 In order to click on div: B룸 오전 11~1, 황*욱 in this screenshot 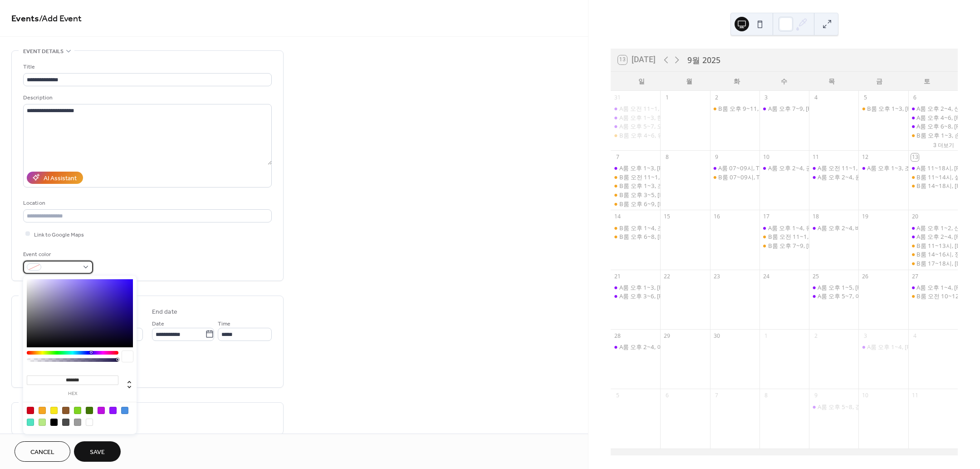, I will do `click(796, 237)`.